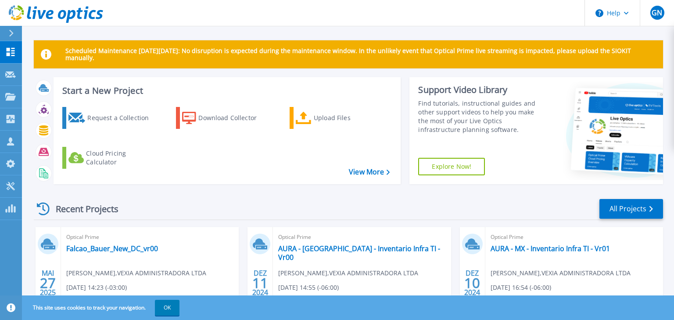 The height and width of the screenshot is (320, 674). What do you see at coordinates (121, 158) in the screenshot?
I see `div: Cloud Pricing Calculator` at bounding box center [121, 158].